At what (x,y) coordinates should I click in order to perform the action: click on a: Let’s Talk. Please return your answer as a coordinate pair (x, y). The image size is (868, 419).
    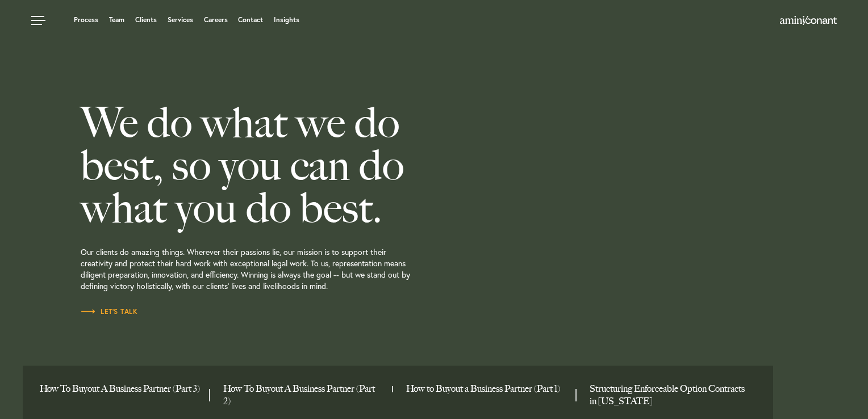
    Looking at the image, I should click on (109, 312).